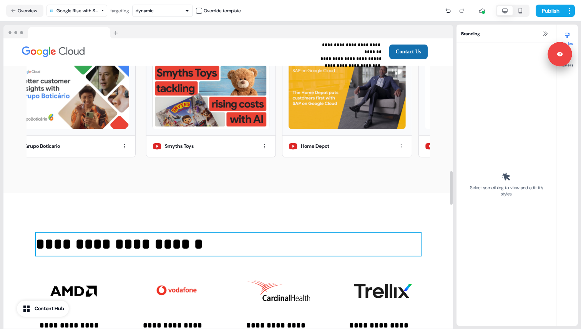  Describe the element at coordinates (506, 34) in the screenshot. I see `div: Branding` at that location.